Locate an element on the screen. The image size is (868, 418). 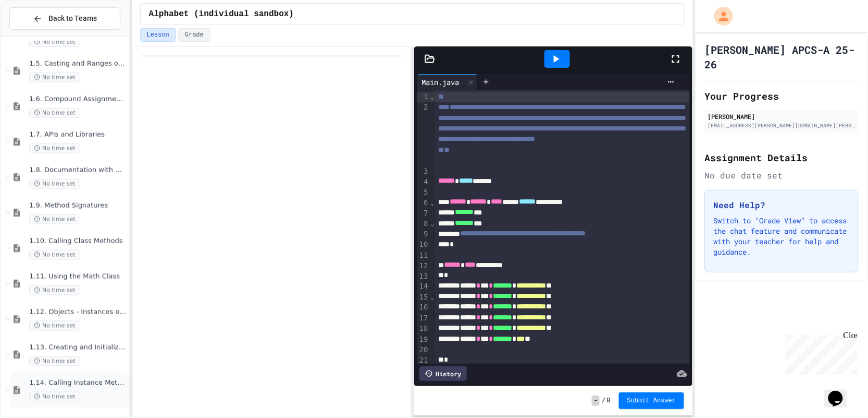
h2: Your Progress is located at coordinates (782, 96).